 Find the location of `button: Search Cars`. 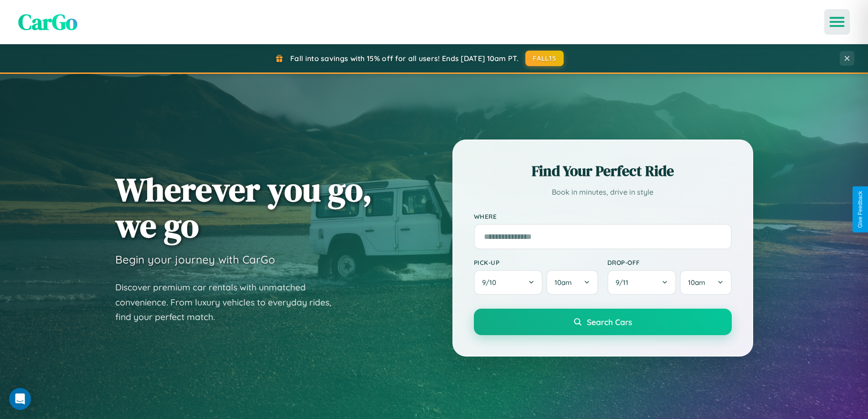

button: Search Cars is located at coordinates (603, 322).